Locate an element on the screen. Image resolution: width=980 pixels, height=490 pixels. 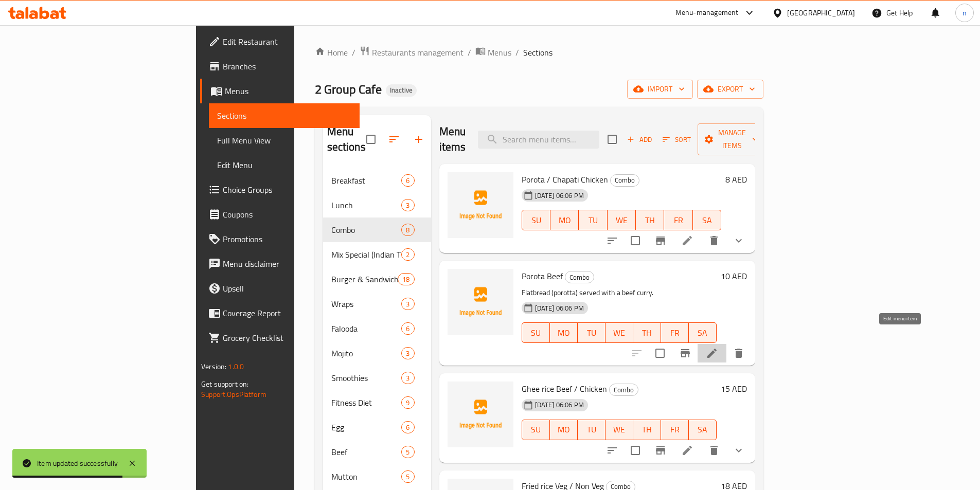
span: Restaurants management is located at coordinates (418, 53).